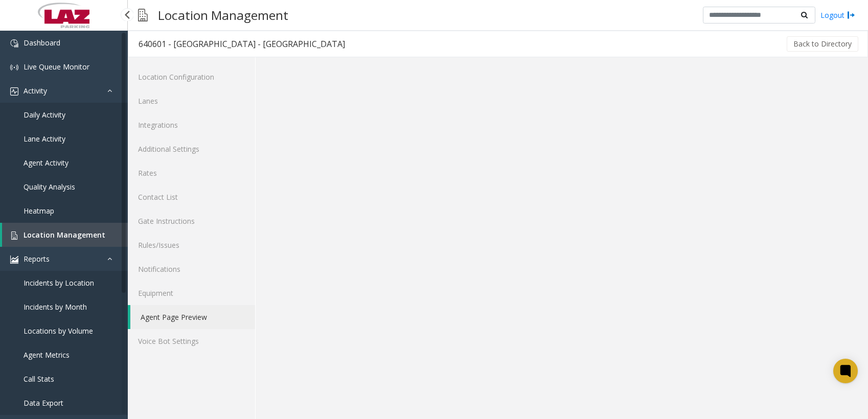 This screenshot has height=419, width=868. I want to click on span: Activity, so click(35, 90).